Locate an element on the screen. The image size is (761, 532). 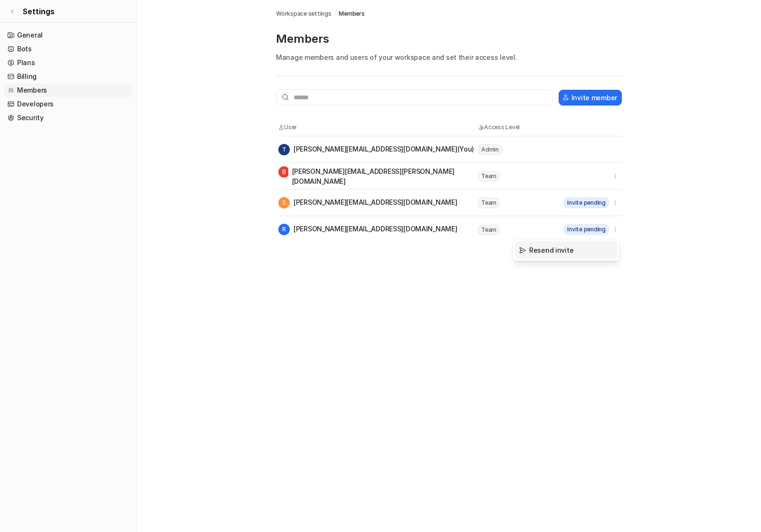
a: General is located at coordinates (68, 35).